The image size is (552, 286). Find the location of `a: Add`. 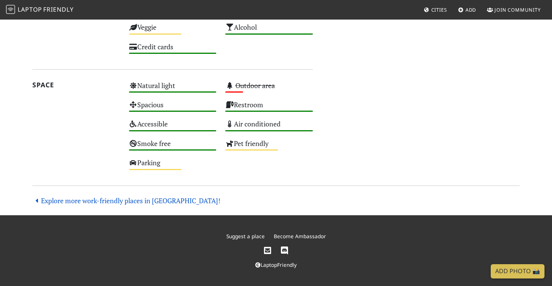

a: Add is located at coordinates (467, 10).